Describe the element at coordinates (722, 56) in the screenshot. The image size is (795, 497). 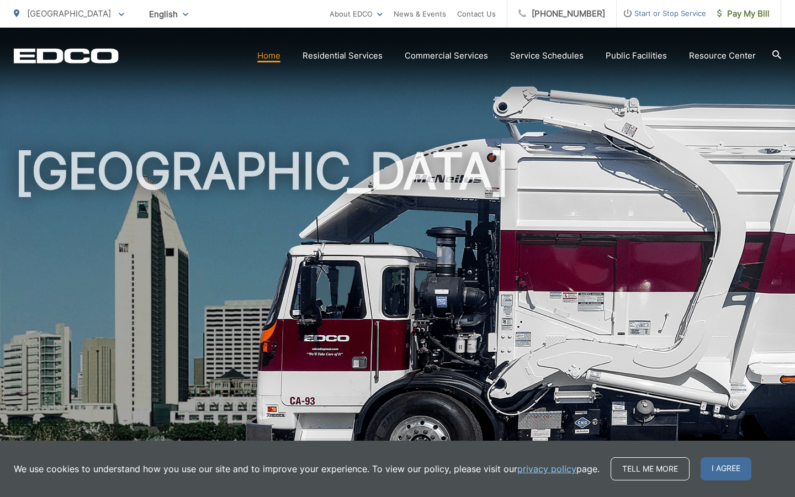
I see `a: Resource Center` at that location.